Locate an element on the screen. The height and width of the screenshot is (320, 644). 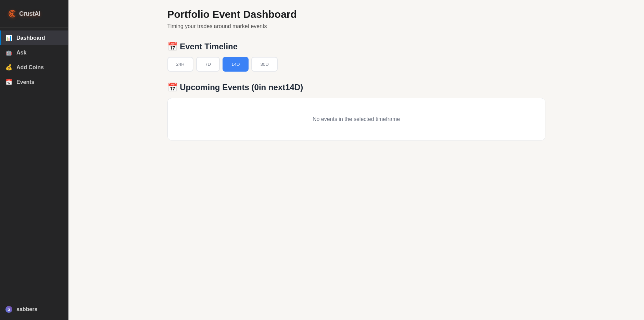
span: sabbers is located at coordinates (40, 309).